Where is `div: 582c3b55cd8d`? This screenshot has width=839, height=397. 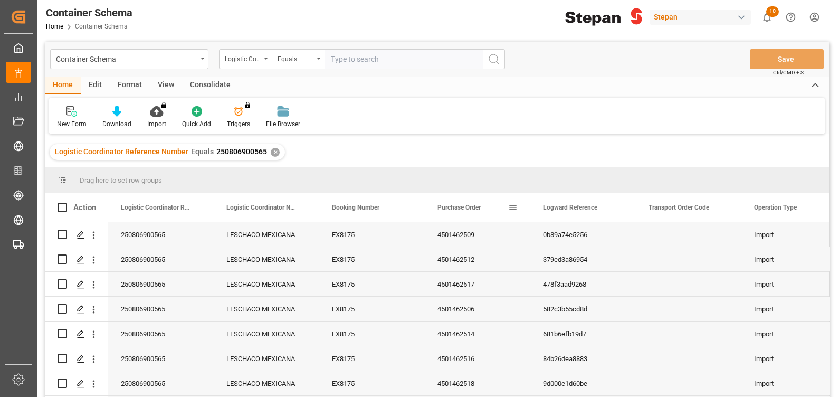 div: 582c3b55cd8d is located at coordinates (583, 309).